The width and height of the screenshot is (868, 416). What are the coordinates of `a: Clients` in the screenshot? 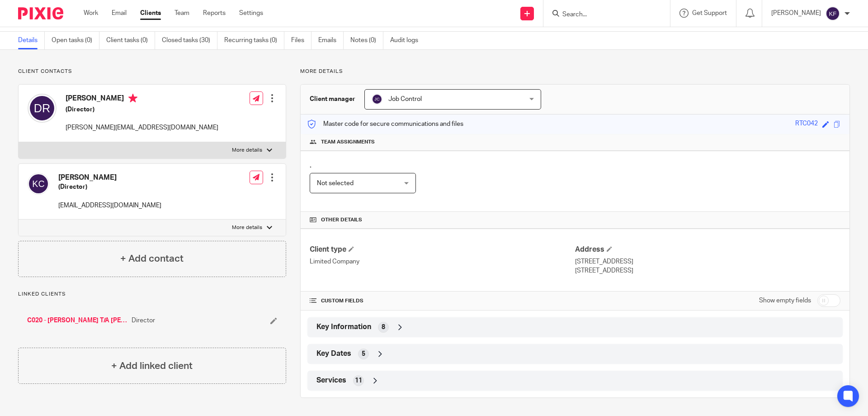 It's located at (150, 13).